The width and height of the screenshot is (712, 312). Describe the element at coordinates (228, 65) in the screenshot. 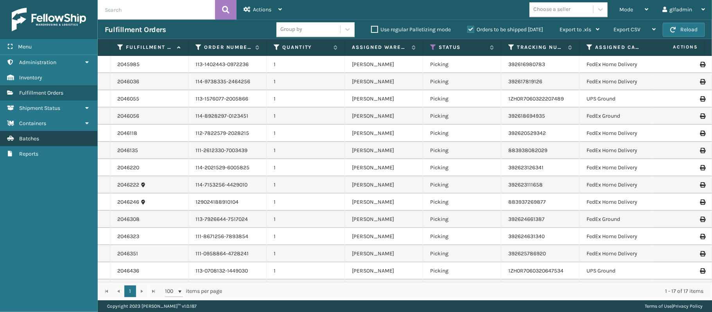

I see `td: 113-1402443-0972236` at that location.